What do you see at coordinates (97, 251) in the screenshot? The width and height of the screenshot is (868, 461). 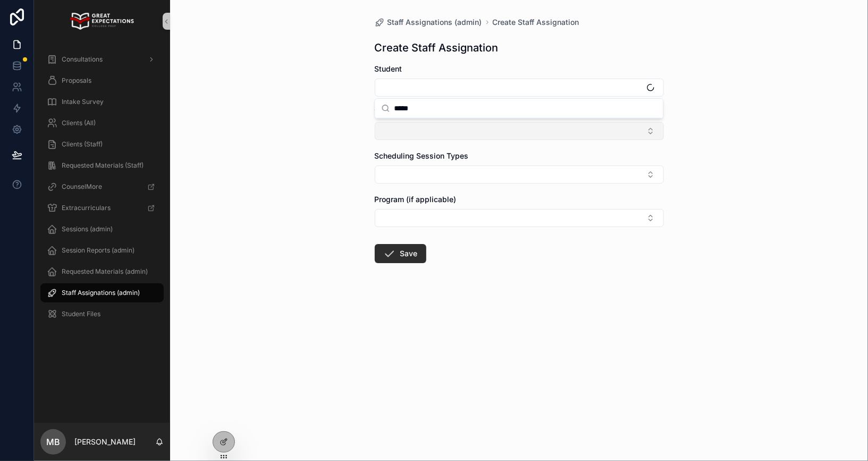 I see `span: Session Reports (admin)` at bounding box center [97, 251].